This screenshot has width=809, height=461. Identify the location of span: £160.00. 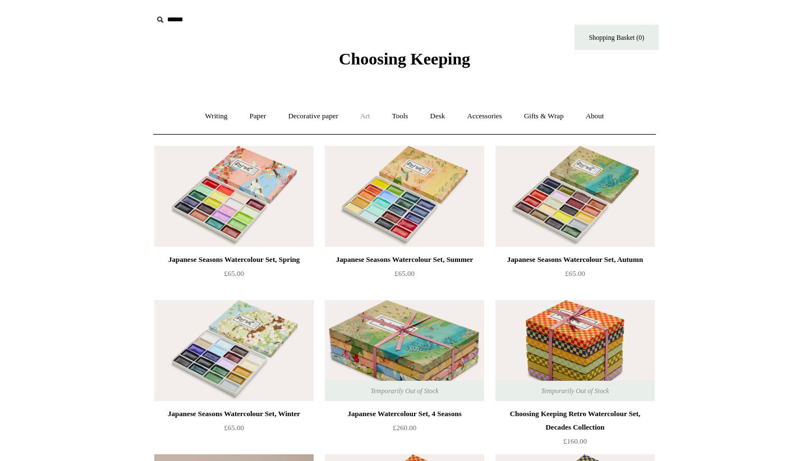
(575, 441).